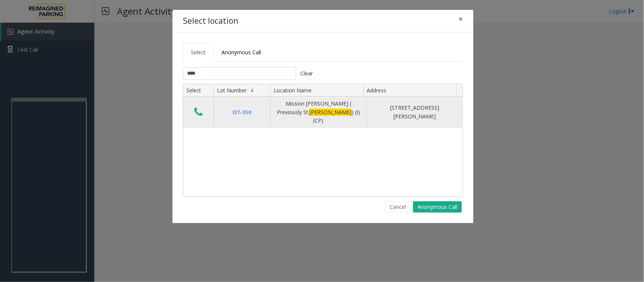 This screenshot has height=282, width=644. I want to click on button: Clear, so click(307, 74).